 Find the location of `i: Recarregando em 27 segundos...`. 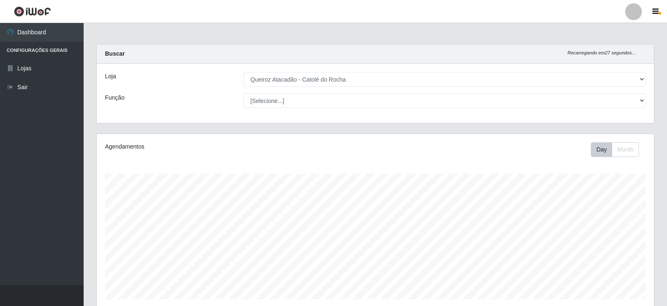

i: Recarregando em 27 segundos... is located at coordinates (602, 53).